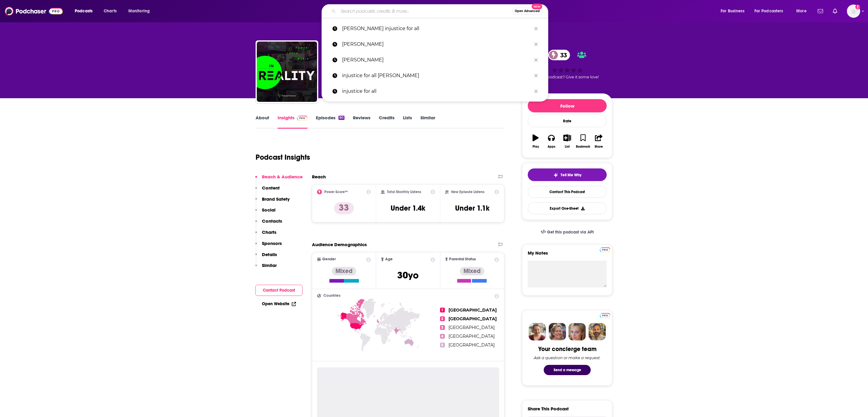  What do you see at coordinates (559, 55) in the screenshot?
I see `a: 33` at bounding box center [559, 55].